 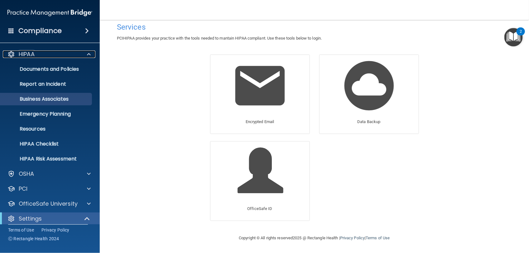 What do you see at coordinates (260, 181) in the screenshot?
I see `a: OfficeSafe ID` at bounding box center [260, 181].